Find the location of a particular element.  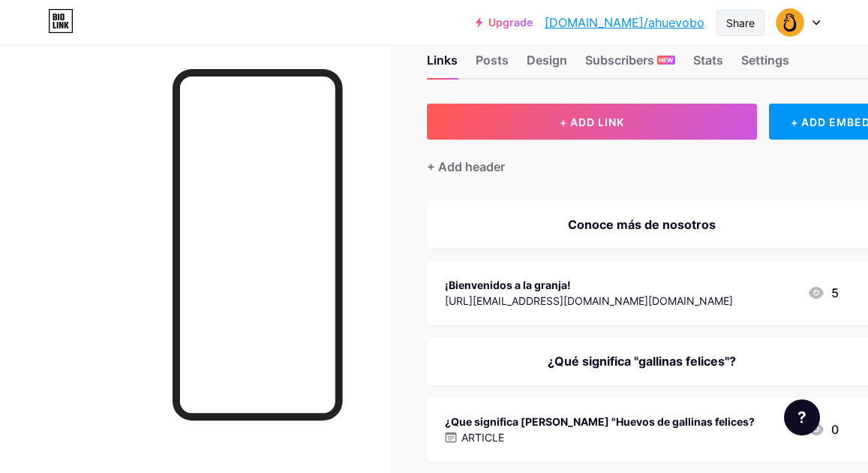

img: Avicola Narvaez is located at coordinates (790, 23).